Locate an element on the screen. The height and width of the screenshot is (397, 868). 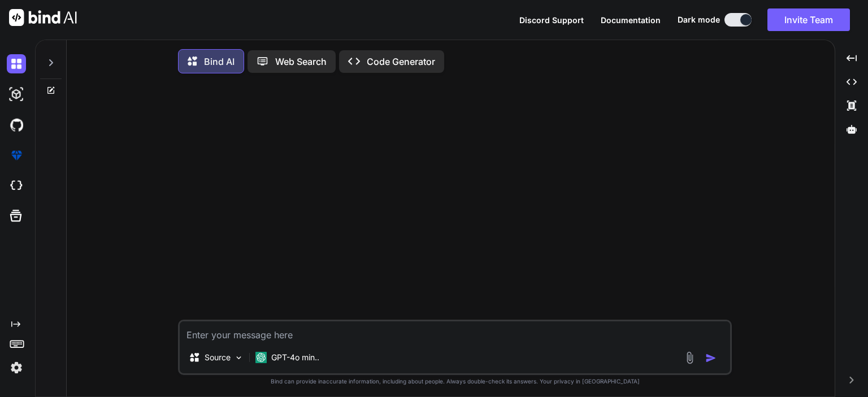
img: Pick Models is located at coordinates (238, 358).